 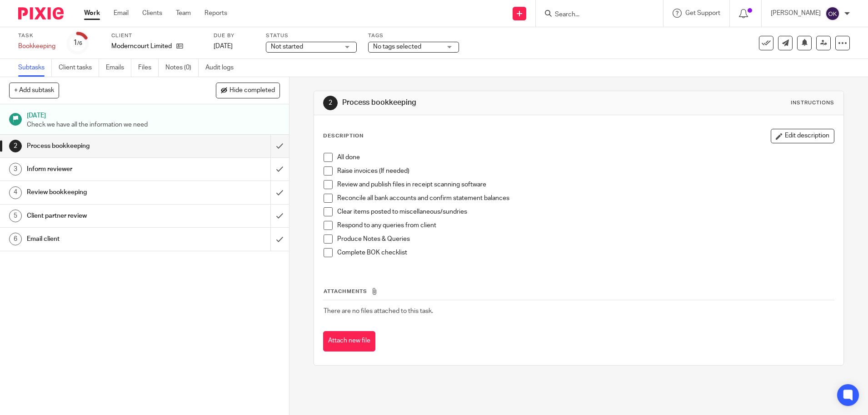 I want to click on p: All done, so click(x=585, y=158).